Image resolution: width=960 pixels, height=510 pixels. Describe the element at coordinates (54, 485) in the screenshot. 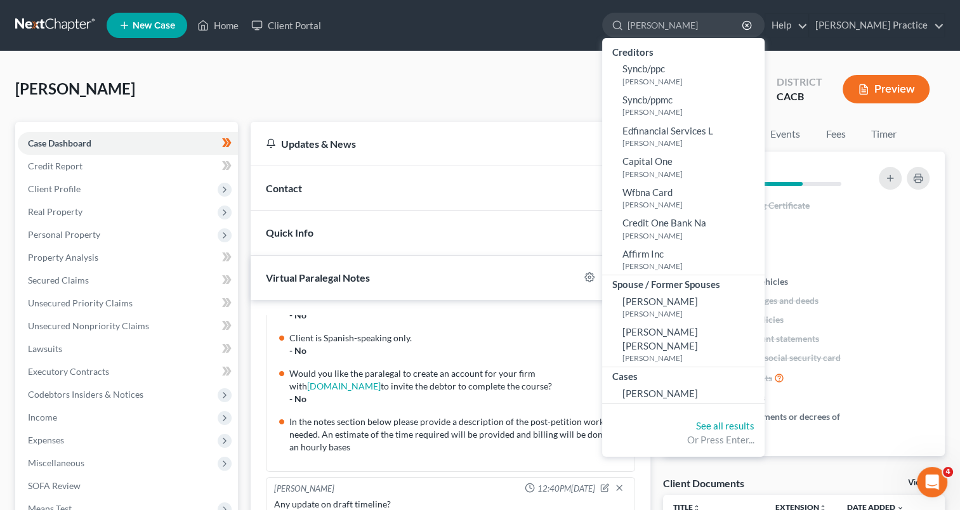

I see `span: SOFA Review` at that location.